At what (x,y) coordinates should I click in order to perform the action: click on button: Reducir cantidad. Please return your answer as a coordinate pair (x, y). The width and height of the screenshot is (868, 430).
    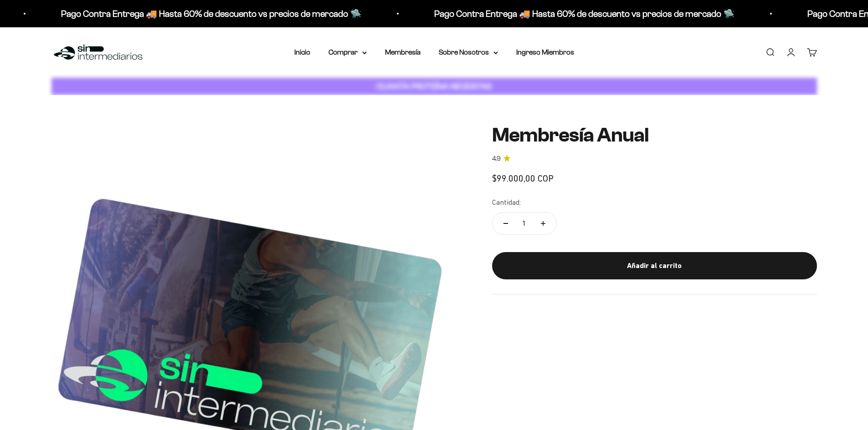
    Looking at the image, I should click on (505, 223).